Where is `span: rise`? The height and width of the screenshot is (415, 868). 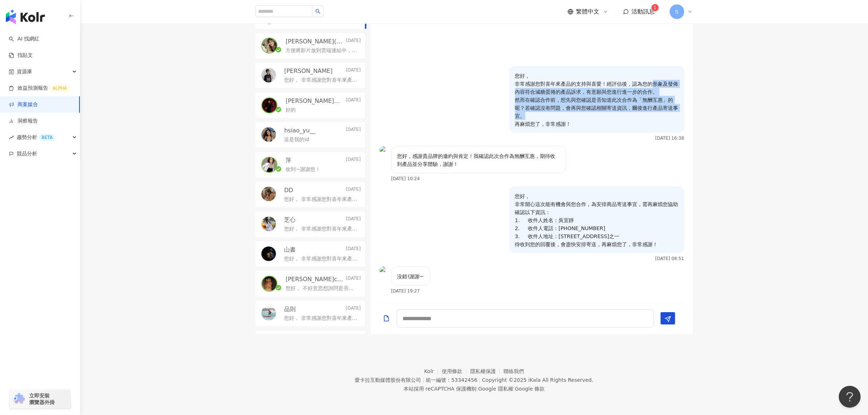
span: rise is located at coordinates (12, 137).